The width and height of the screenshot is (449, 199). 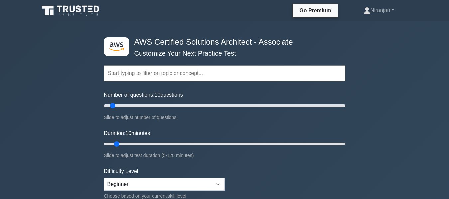 What do you see at coordinates (225, 117) in the screenshot?
I see `div: Slide to adjust number of questions` at bounding box center [225, 117].